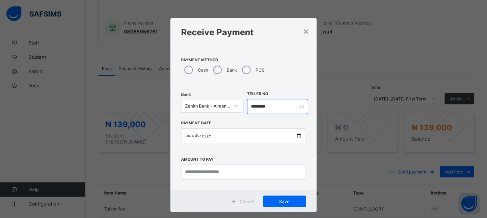  Describe the element at coordinates (244, 32) in the screenshot. I see `h1: Receive Payment` at that location.